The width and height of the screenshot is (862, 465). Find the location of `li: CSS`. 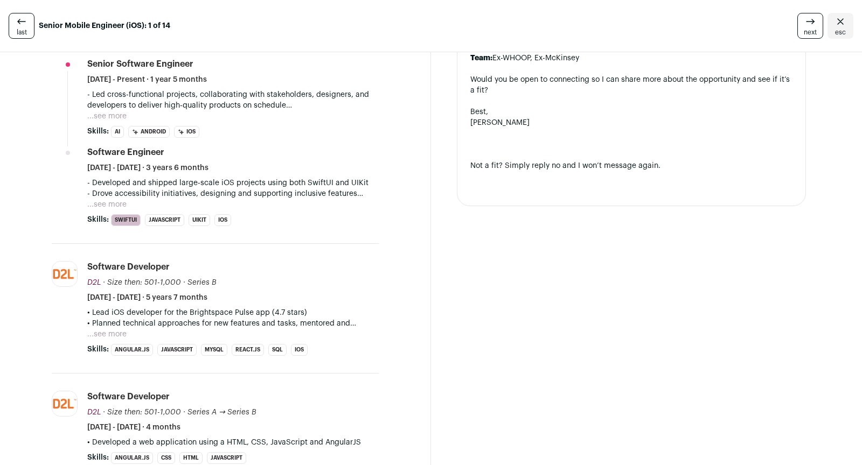

li: CSS is located at coordinates (166, 458).